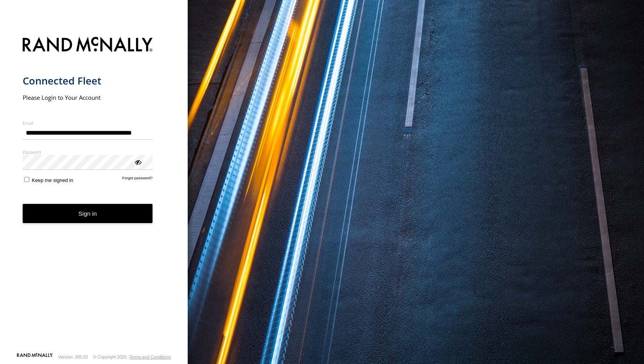  Describe the element at coordinates (52, 180) in the screenshot. I see `span: Keep me signed in` at that location.